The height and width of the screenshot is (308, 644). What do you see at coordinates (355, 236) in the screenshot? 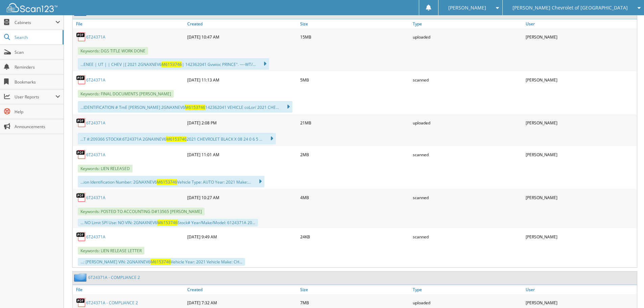
I see `div: 24KB` at bounding box center [355, 236].